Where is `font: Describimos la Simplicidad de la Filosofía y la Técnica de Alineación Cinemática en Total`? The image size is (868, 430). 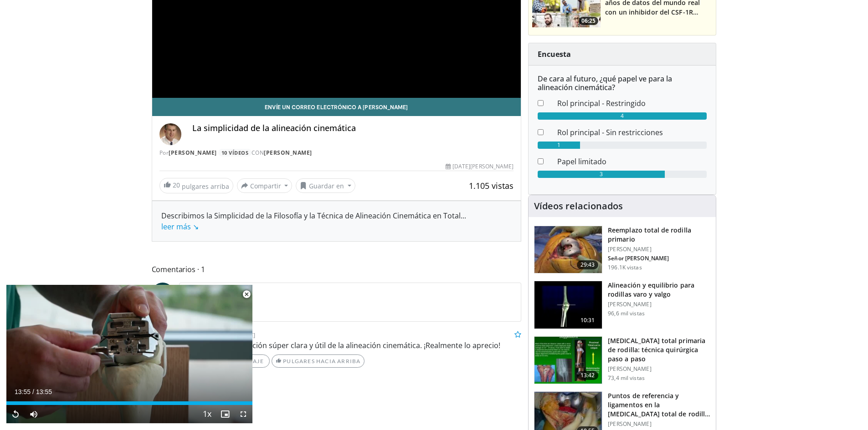 font: Describimos la Simplicidad de la Filosofía y la Técnica de Alineación Cinemática en Total is located at coordinates (311, 216).